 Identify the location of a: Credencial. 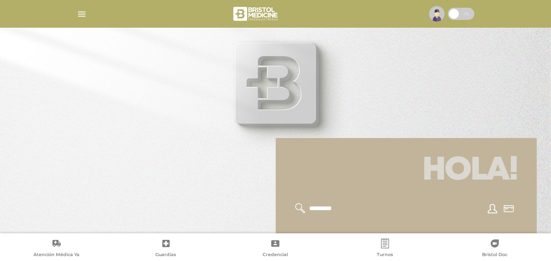
(275, 249).